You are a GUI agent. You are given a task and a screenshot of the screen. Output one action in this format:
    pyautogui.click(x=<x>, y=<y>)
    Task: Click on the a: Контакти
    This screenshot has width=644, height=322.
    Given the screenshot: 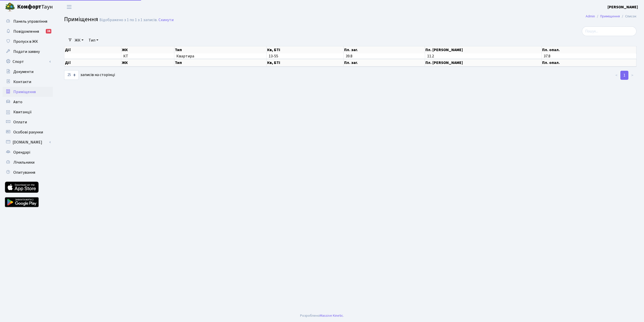 What is the action you would take?
    pyautogui.click(x=28, y=82)
    